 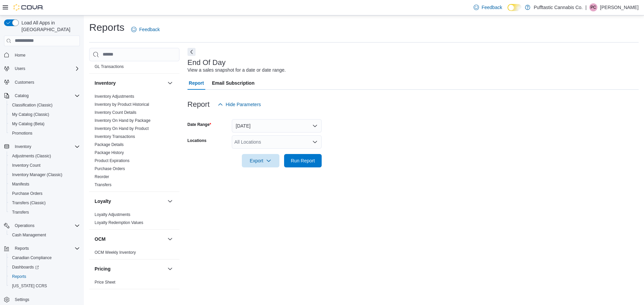 What do you see at coordinates (37, 174) in the screenshot?
I see `span: Inventory Manager (Classic)` at bounding box center [37, 174].